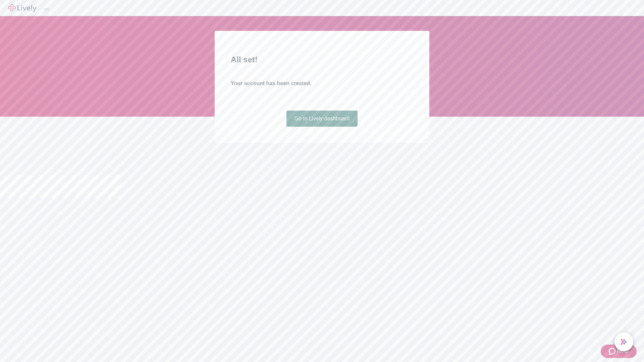 The height and width of the screenshot is (362, 644). I want to click on button: Log out, so click(47, 10).